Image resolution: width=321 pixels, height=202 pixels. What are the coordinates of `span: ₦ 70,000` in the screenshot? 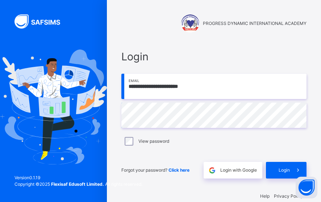 It's located at (220, 131).